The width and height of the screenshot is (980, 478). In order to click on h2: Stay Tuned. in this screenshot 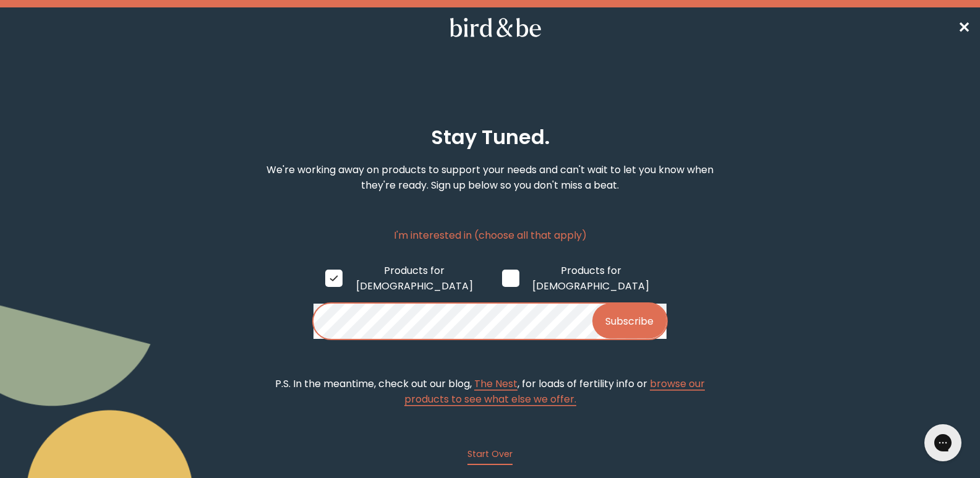, I will do `click(491, 137)`.